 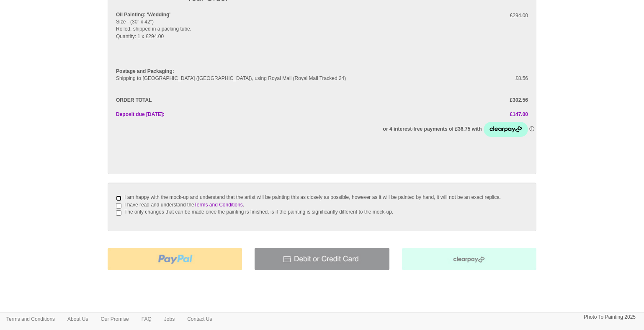 What do you see at coordinates (184, 205) in the screenshot?
I see `label: I have read and understand the .` at bounding box center [184, 205].